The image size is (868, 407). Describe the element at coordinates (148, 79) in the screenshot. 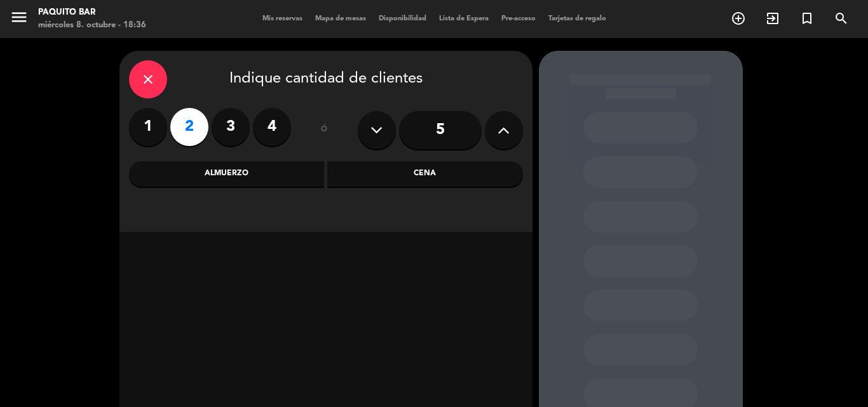

I see `i: close` at that location.